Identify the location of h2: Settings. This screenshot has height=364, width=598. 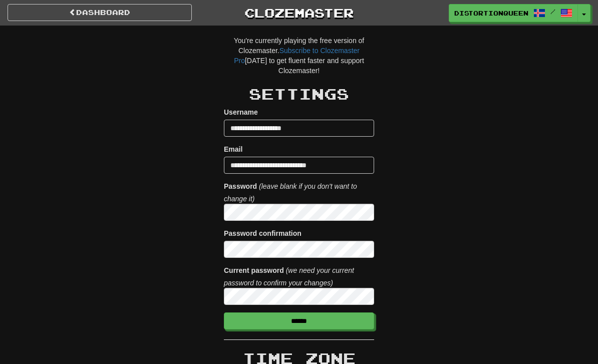
(299, 94).